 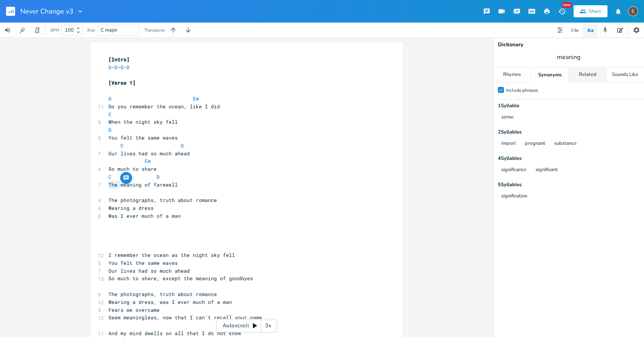 What do you see at coordinates (175, 334) in the screenshot?
I see `span: And my mind dwells on all that I do not know` at bounding box center [175, 334].